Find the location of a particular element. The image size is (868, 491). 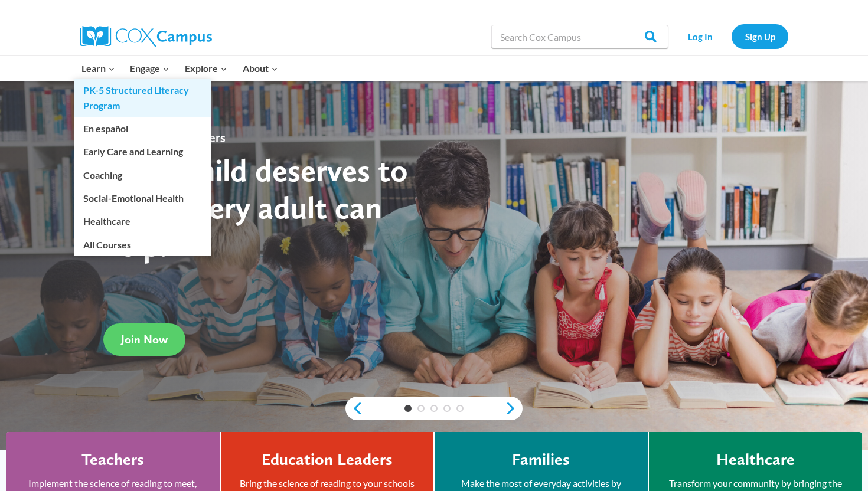

a: Log In is located at coordinates (700, 36).